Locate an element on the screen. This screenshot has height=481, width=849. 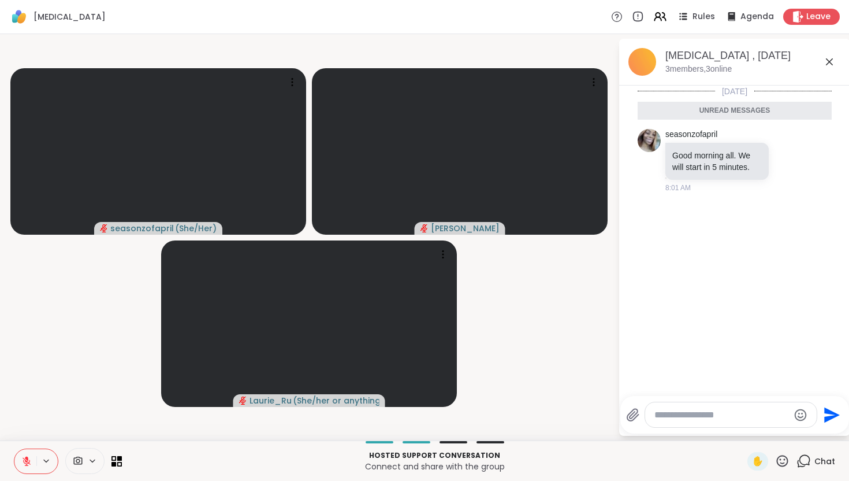
span: seasonzofapril is located at coordinates (142, 228).